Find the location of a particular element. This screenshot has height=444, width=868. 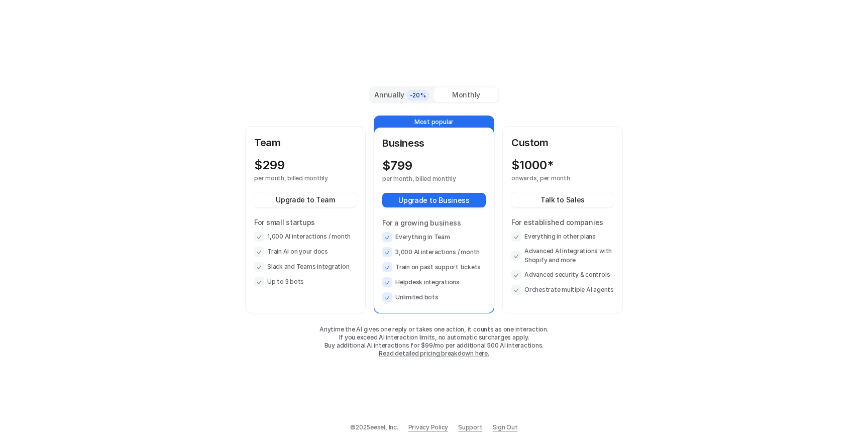

li: Train AI on your docs is located at coordinates (305, 252).